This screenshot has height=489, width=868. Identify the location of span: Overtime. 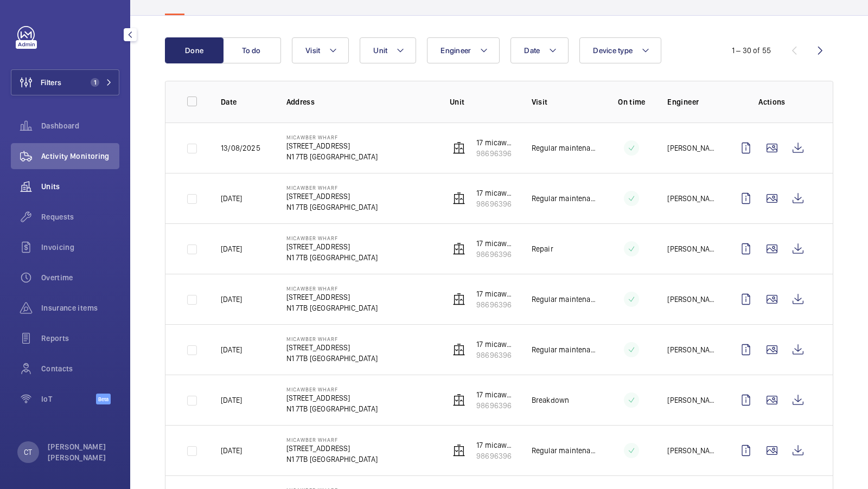
(80, 278).